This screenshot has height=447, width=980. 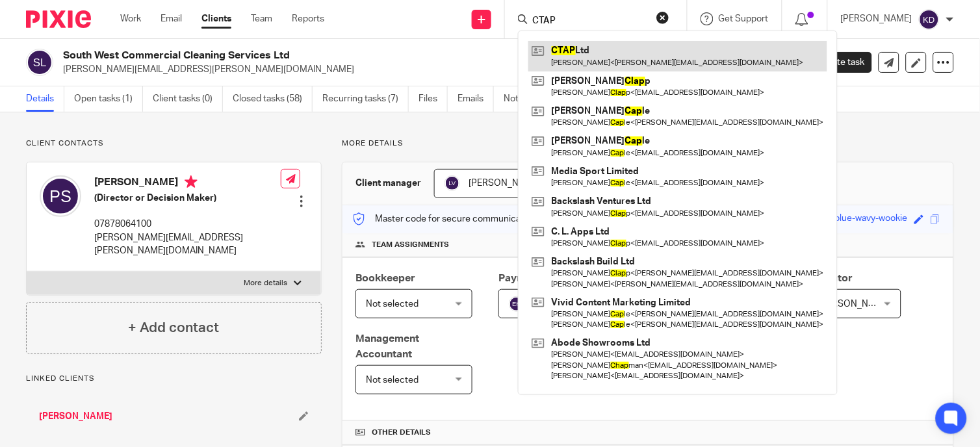 I want to click on a: Team, so click(x=261, y=19).